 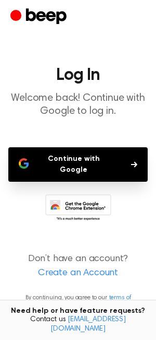 What do you see at coordinates (78, 307) in the screenshot?
I see `p: By continuing, you agree to our and , and you opt in to receive emails from us.` at bounding box center [78, 307].